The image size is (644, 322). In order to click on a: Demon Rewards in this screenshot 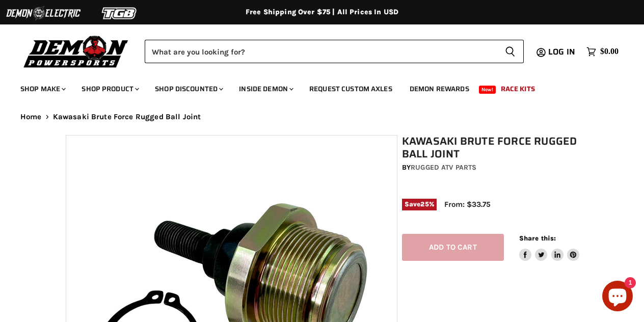, I will do `click(440, 89)`.